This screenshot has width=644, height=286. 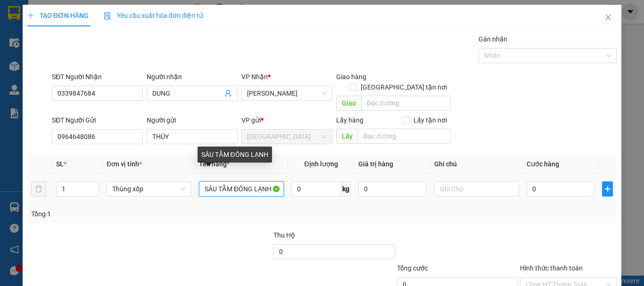 What do you see at coordinates (153, 15) in the screenshot?
I see `span: Yêu cầu xuất hóa đơn điện tử` at bounding box center [153, 15].